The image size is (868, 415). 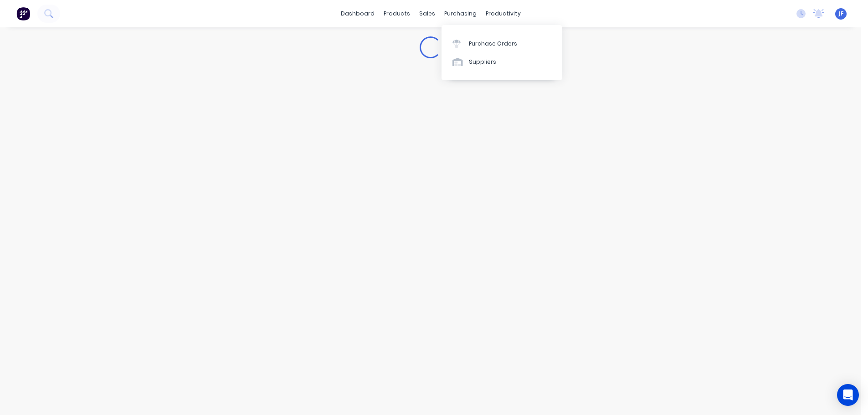 What do you see at coordinates (493, 43) in the screenshot?
I see `div: Purchase Orders` at bounding box center [493, 43].